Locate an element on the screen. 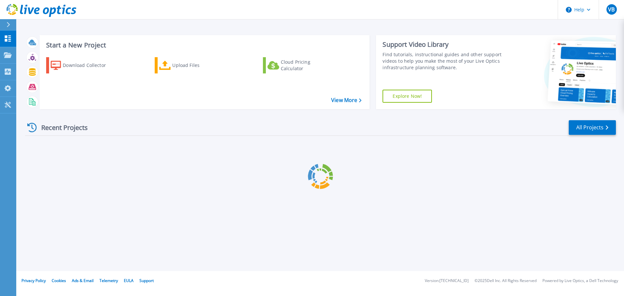 Image resolution: width=624 pixels, height=296 pixels. a: Ads & Email is located at coordinates (83, 280).